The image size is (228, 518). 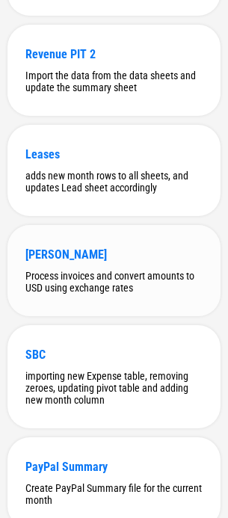 What do you see at coordinates (114, 82) in the screenshot?
I see `div: Import the data from the data sheets and update the summary sheet` at bounding box center [114, 82].